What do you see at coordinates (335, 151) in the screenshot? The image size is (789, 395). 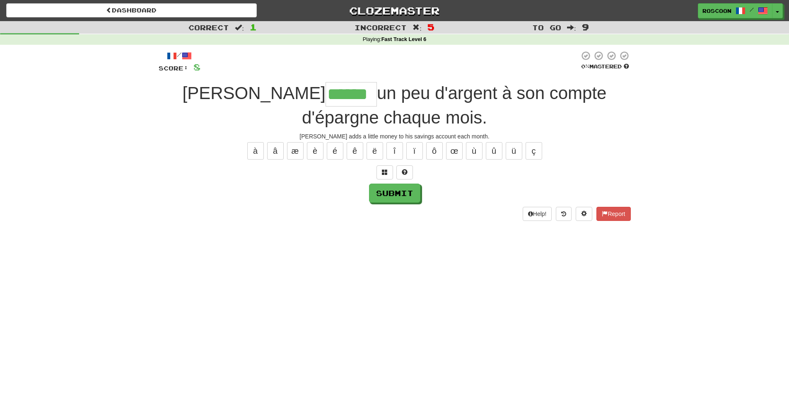 I see `button: é` at bounding box center [335, 151].